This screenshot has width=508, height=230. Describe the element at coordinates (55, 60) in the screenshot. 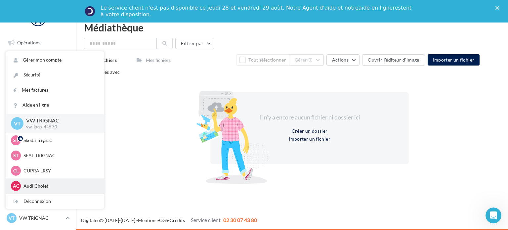

I see `a: Gérer mon compte` at that location.